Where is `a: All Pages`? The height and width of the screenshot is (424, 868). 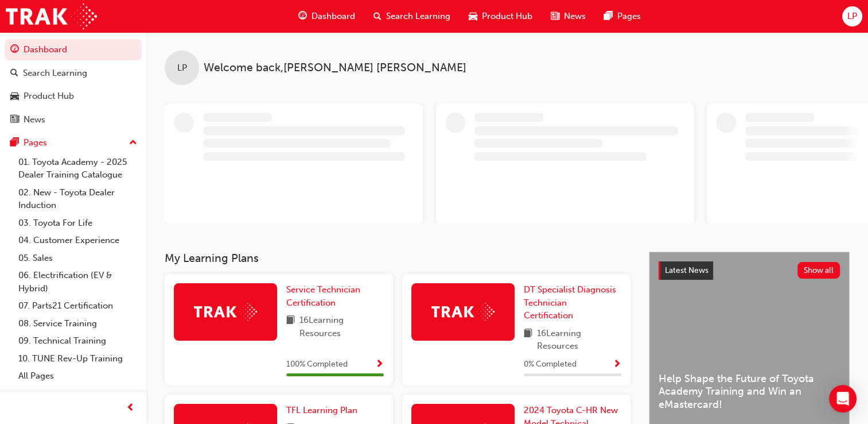
a: All Pages is located at coordinates (78, 375).